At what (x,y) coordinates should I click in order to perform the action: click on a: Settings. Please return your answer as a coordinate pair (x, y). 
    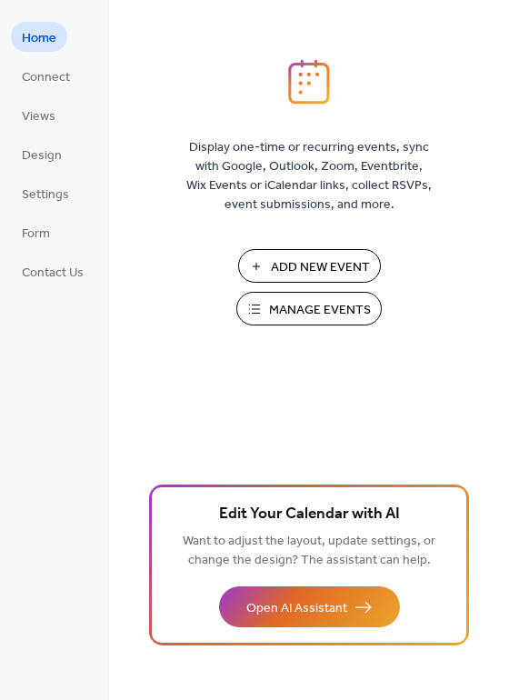
    Looking at the image, I should click on (45, 193).